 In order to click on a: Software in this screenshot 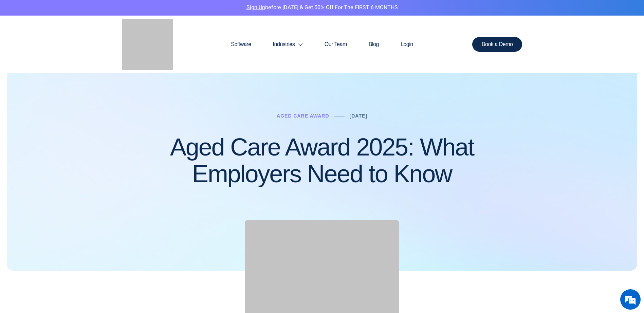, I will do `click(240, 44)`.